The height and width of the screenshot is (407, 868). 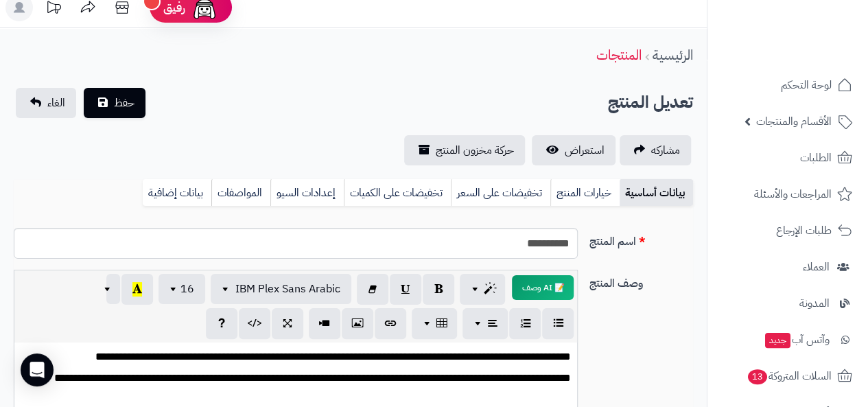 What do you see at coordinates (797, 340) in the screenshot?
I see `span: وآتس آب` at bounding box center [797, 340].